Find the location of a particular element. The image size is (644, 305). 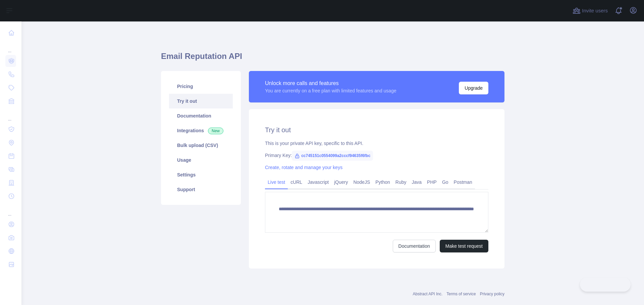

button: Upgrade is located at coordinates (473, 88).